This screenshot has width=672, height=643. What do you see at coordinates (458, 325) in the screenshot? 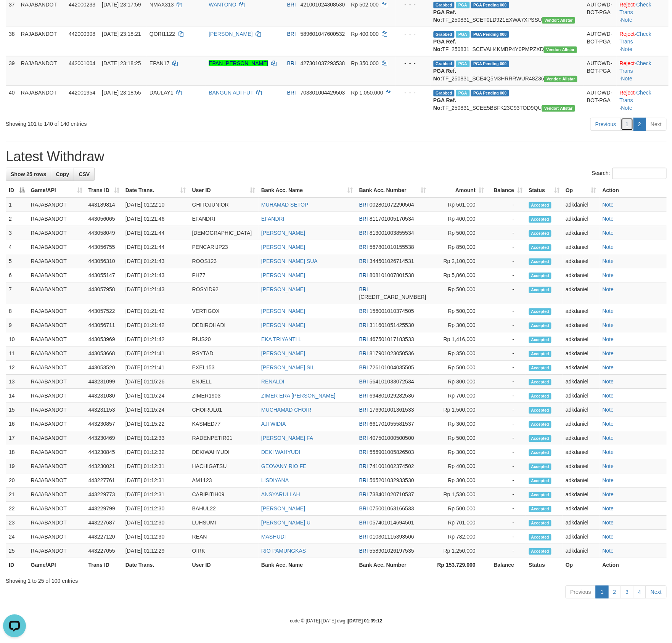
I see `td: Rp 300,000` at bounding box center [458, 325].